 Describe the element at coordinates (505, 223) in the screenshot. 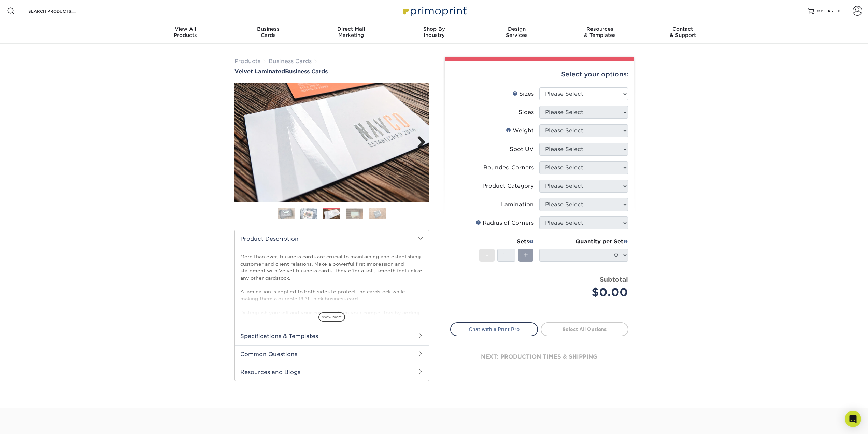

I see `div: Radius of Corners` at that location.